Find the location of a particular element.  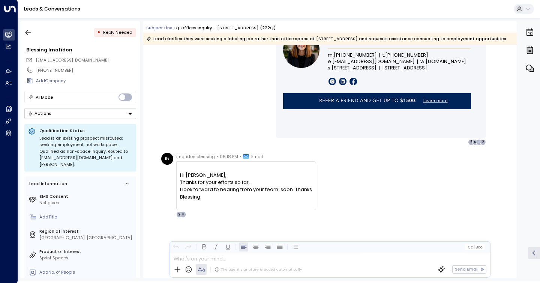

div: AddTitle is located at coordinates (86, 217).